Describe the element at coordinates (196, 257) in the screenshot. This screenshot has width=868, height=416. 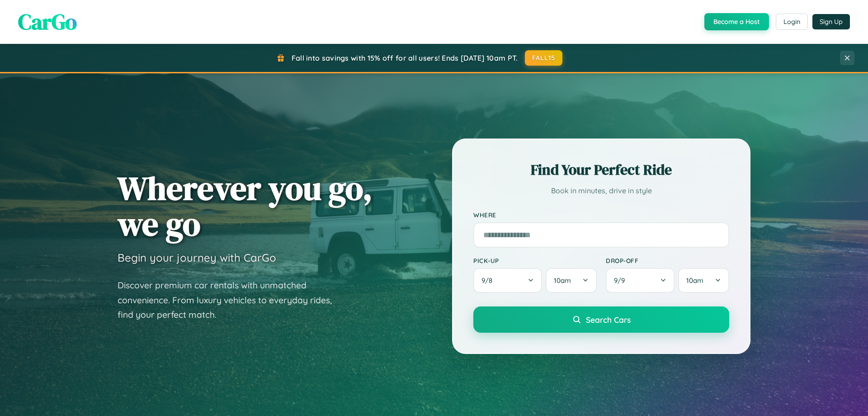
I see `h3: Begin your journey with CarGo` at that location.